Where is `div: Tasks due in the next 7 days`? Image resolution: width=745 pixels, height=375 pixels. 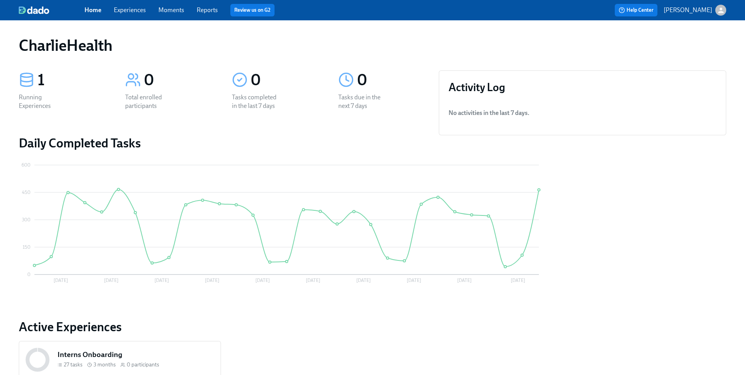 div: Tasks due in the next 7 days is located at coordinates (363, 102).